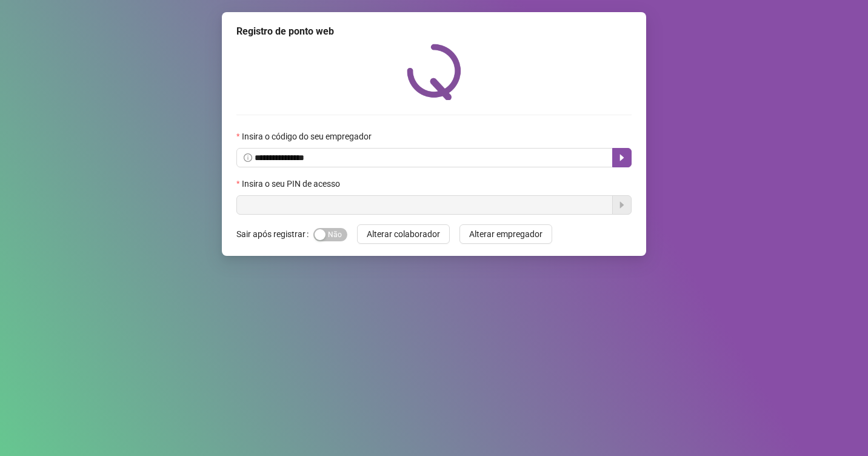  What do you see at coordinates (248, 157) in the screenshot?
I see `span: info-circle` at bounding box center [248, 157].